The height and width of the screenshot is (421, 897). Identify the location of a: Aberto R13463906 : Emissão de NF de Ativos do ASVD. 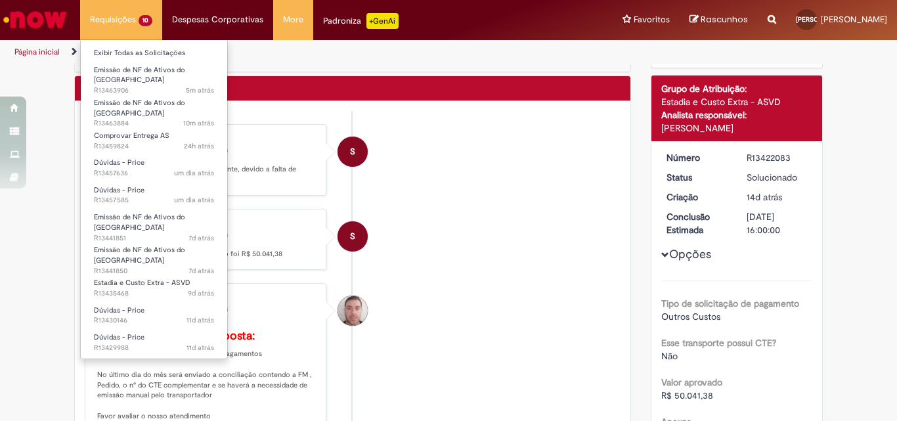
(154, 77).